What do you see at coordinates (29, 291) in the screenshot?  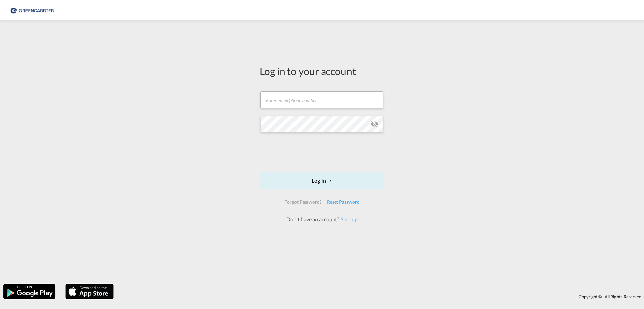 I see `img: google.png` at bounding box center [29, 291].